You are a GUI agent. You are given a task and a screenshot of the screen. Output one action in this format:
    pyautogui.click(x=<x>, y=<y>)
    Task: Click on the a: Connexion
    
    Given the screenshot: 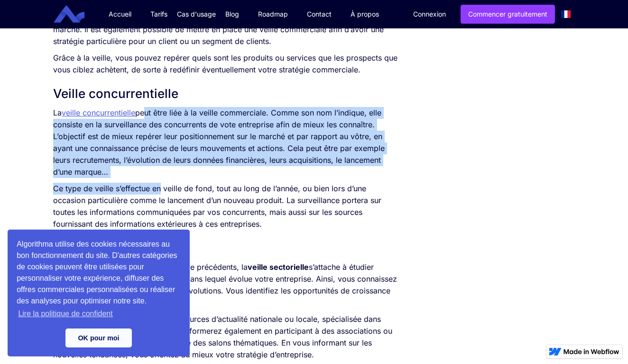 What is the action you would take?
    pyautogui.click(x=429, y=14)
    